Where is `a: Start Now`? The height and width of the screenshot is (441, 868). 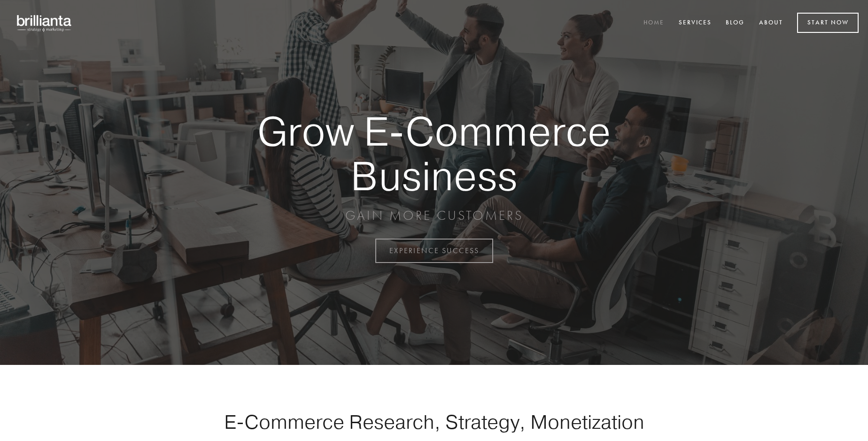
a: Start Now is located at coordinates (827, 23).